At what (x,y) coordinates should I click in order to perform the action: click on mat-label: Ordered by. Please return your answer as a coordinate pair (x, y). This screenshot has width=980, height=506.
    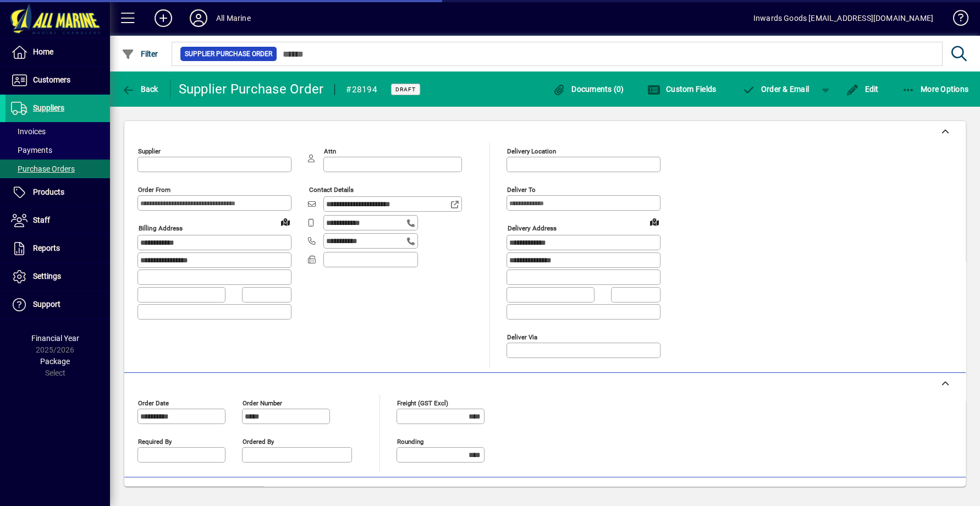
    Looking at the image, I should click on (258, 441).